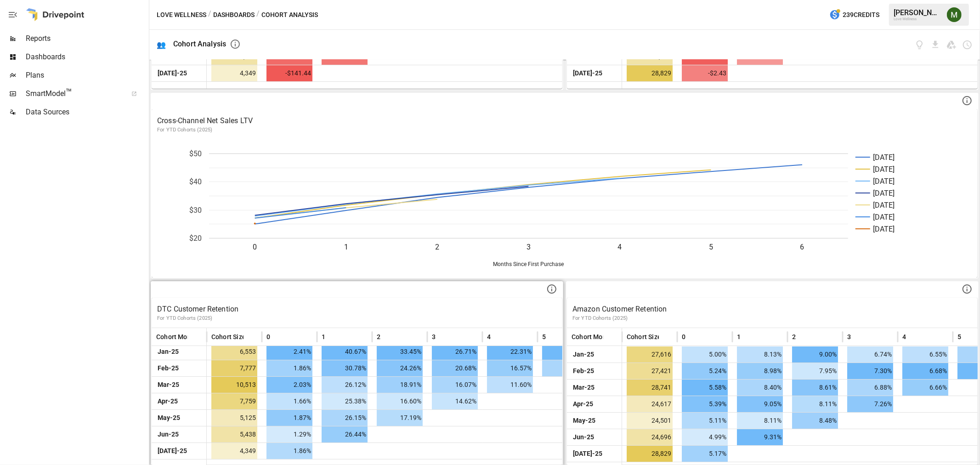 This screenshot has height=465, width=980. Describe the element at coordinates (510, 351) in the screenshot. I see `span: 22.31%` at that location.